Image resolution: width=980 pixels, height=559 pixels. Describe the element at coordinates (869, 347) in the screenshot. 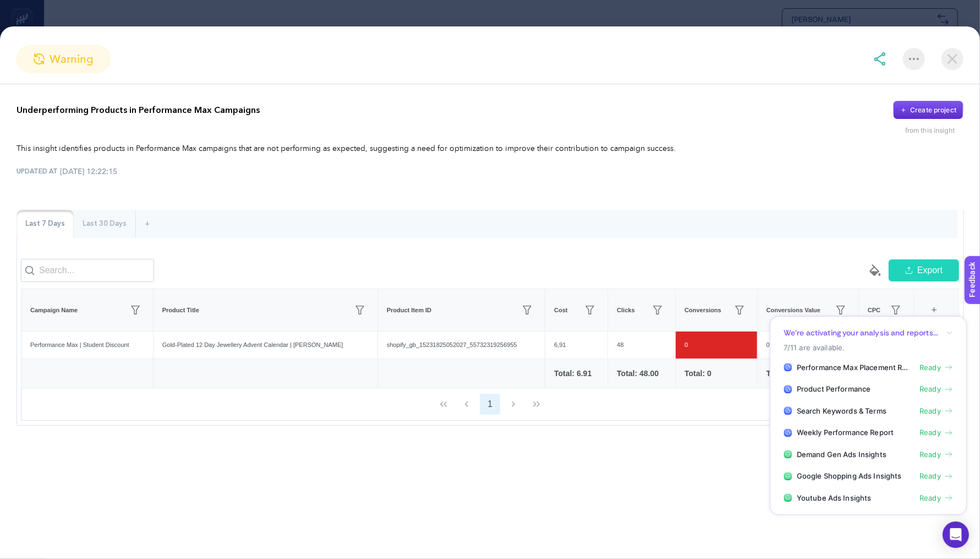

I see `p: 7/11 are available.` at that location.